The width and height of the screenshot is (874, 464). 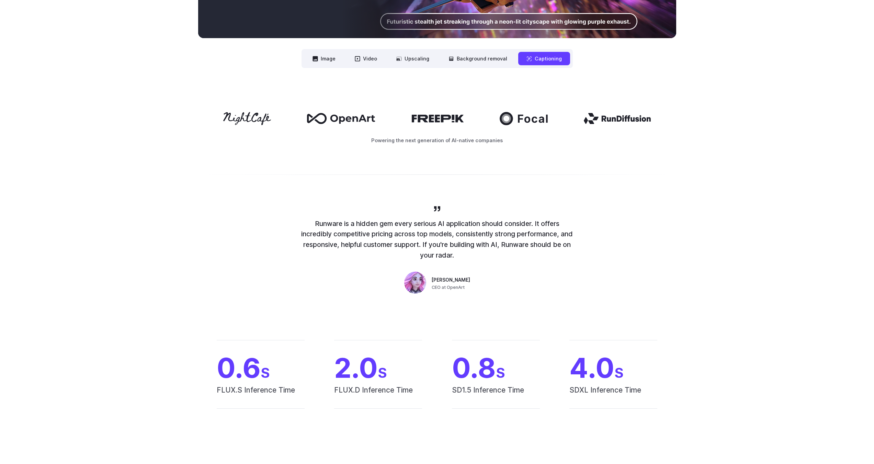 I want to click on span: FLUX.D Inference Time, so click(x=378, y=396).